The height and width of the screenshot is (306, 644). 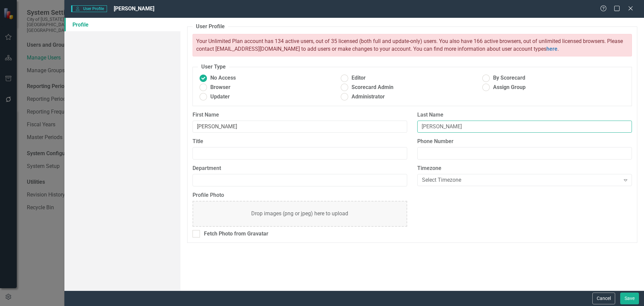 I want to click on label: First Name, so click(x=300, y=115).